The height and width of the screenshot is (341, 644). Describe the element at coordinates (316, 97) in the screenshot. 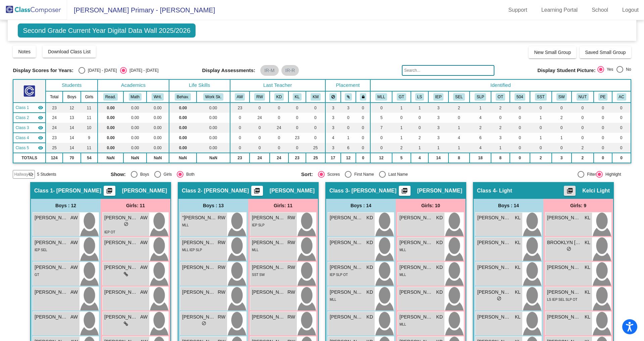

I see `button: KM` at that location.